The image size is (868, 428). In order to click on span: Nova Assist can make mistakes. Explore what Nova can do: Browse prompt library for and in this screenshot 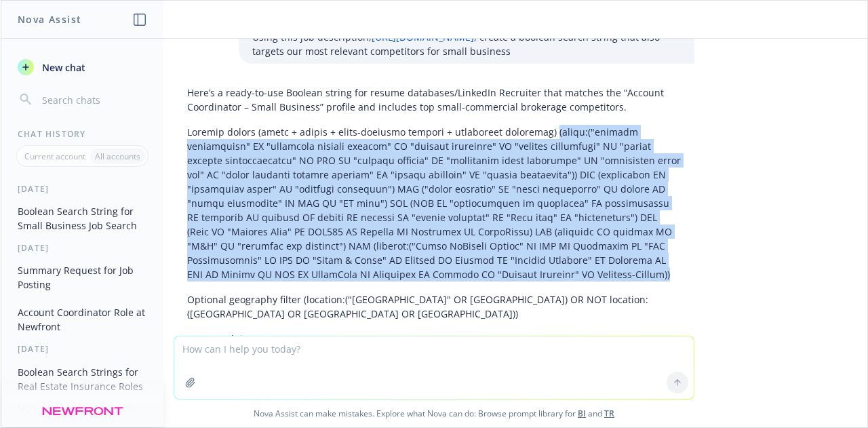, I will do `click(434, 413)`.